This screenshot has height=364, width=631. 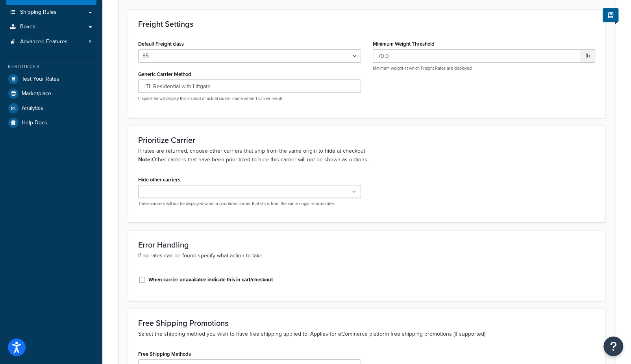 I want to click on span: Help Docs, so click(x=34, y=123).